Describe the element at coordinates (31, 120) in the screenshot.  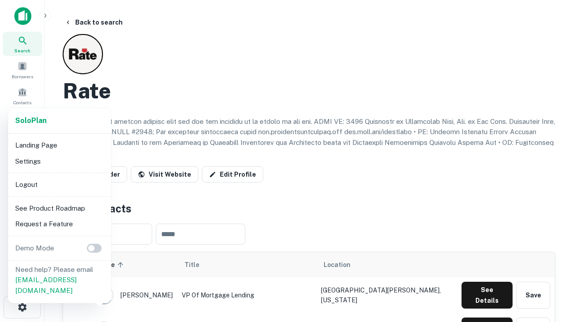
I see `strong: Solo Plan` at that location.